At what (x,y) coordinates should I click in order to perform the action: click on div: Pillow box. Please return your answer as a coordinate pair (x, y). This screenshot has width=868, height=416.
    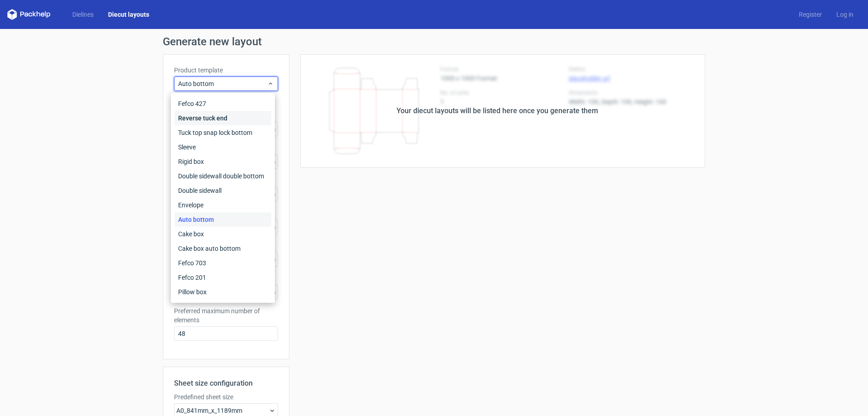
    Looking at the image, I should click on (223, 292).